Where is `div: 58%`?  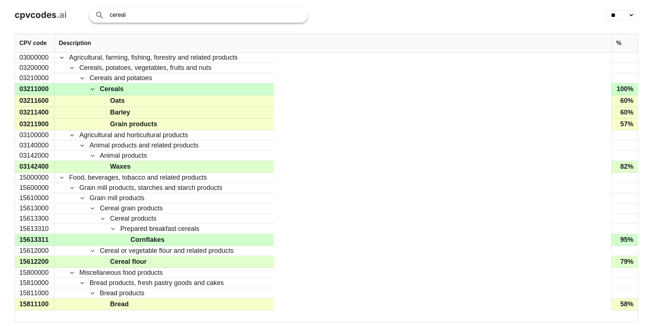 div: 58% is located at coordinates (625, 304).